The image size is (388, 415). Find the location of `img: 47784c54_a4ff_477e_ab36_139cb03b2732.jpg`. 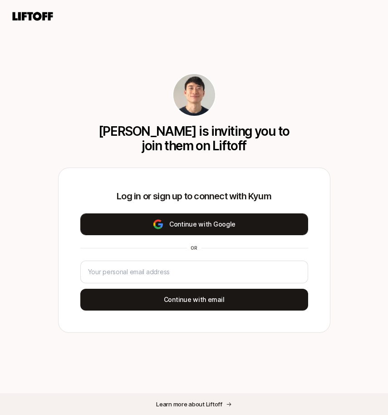

img: 47784c54_a4ff_477e_ab36_139cb03b2732.jpg is located at coordinates (194, 95).